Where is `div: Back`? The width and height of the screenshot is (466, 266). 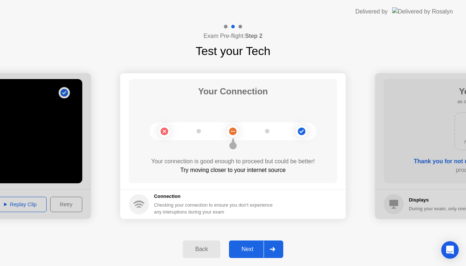 div: Back is located at coordinates (201, 249).